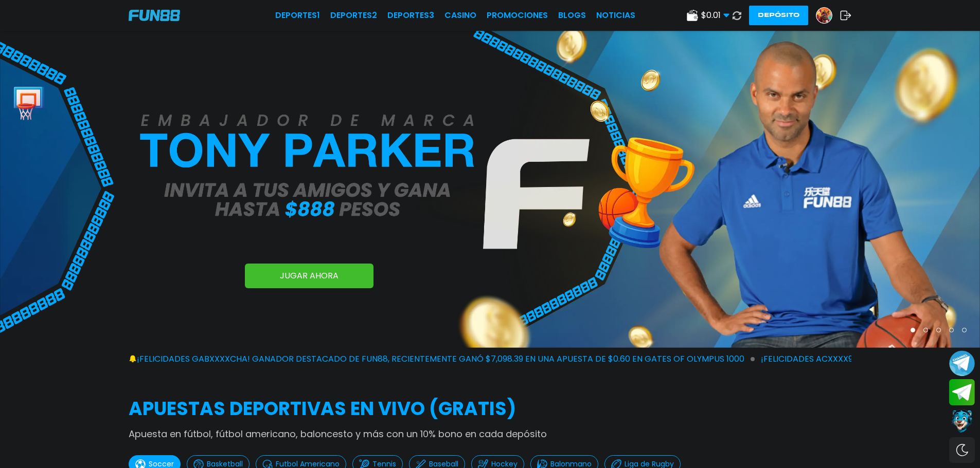 The height and width of the screenshot is (468, 980). What do you see at coordinates (490, 434) in the screenshot?
I see `p: Apuesta en fútbol, fútbol americano, baloncesto y más con un 10% bono en cada depósito` at bounding box center [490, 434].